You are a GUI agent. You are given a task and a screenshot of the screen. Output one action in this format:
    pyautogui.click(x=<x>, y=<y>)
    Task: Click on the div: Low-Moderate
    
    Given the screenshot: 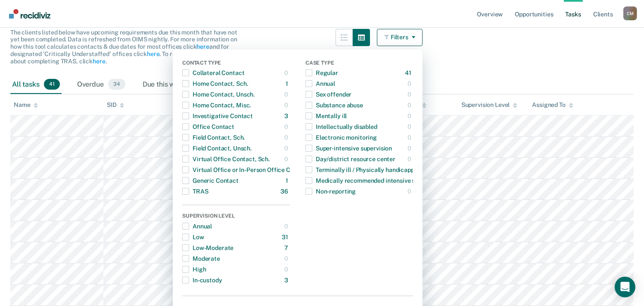 What is the action you would take?
    pyautogui.click(x=208, y=248)
    